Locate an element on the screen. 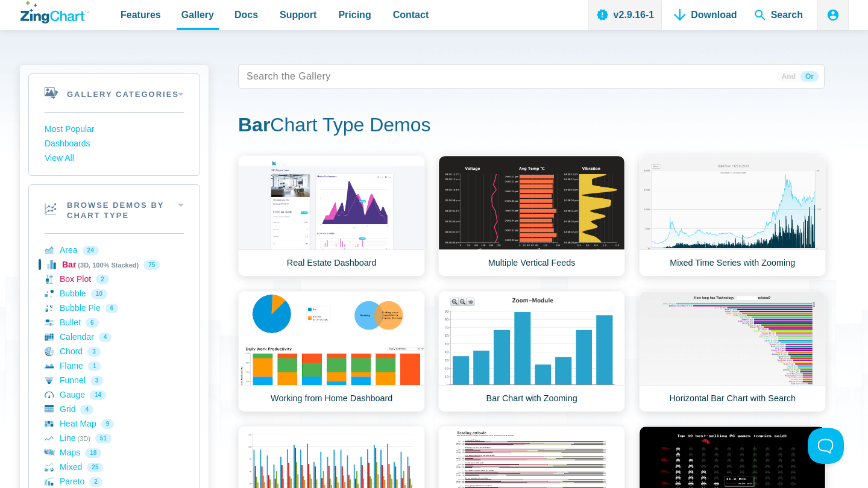  h2: Gallery Categories is located at coordinates (114, 93).